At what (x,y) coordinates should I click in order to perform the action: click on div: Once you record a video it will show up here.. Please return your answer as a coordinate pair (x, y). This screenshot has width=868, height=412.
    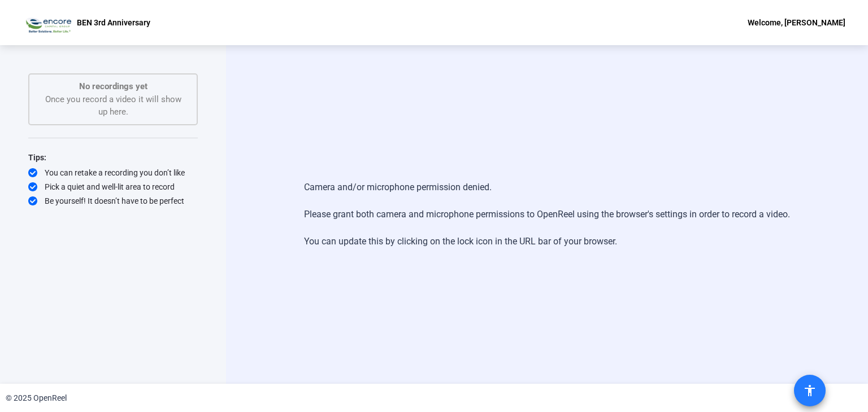
    Looking at the image, I should click on (113, 100).